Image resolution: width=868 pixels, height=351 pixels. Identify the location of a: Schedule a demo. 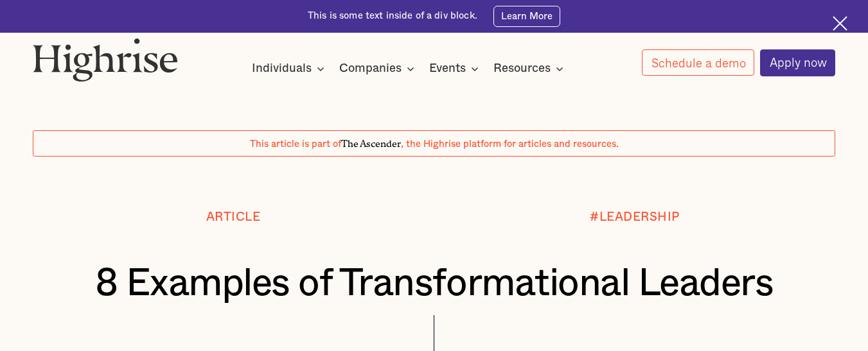
(698, 62).